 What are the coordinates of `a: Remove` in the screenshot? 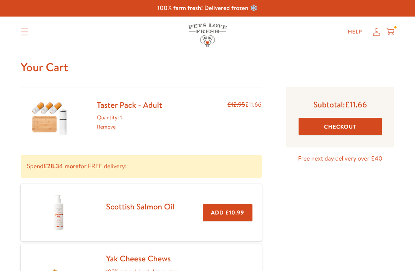 It's located at (106, 126).